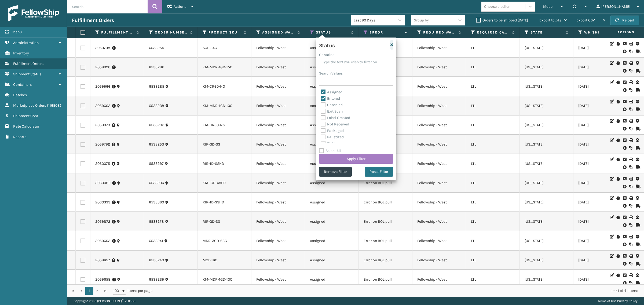 Image resolution: width=644 pixels, height=305 pixels. I want to click on div: Last 90 Days, so click(374, 20).